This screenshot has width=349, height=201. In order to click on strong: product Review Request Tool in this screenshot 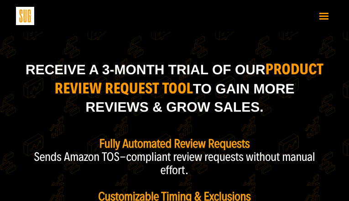, I will do `click(189, 78)`.